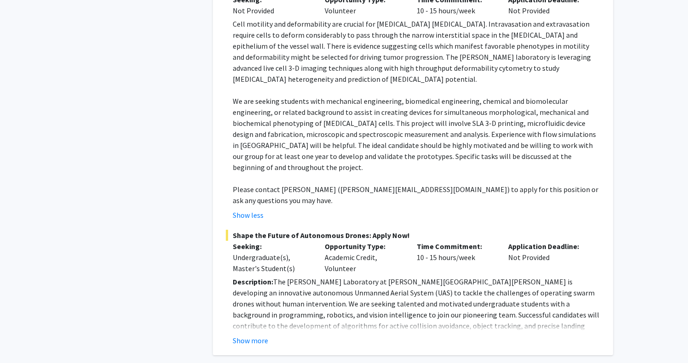 Image resolution: width=688 pixels, height=363 pixels. What do you see at coordinates (250, 341) in the screenshot?
I see `button: Show more` at bounding box center [250, 341].